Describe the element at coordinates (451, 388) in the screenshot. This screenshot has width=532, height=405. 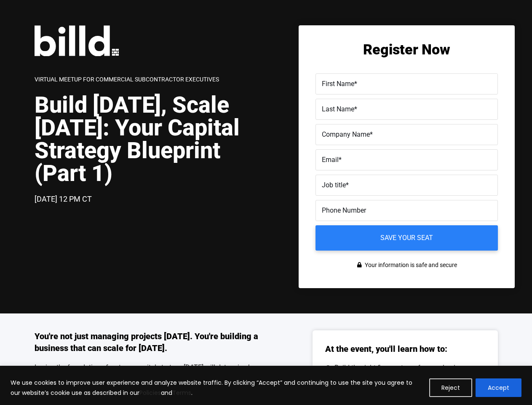
I see `button: Reject` at that location.